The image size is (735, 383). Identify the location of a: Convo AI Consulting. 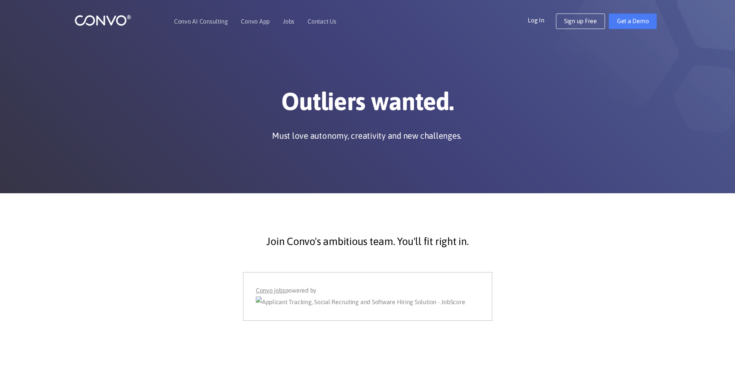
(201, 21).